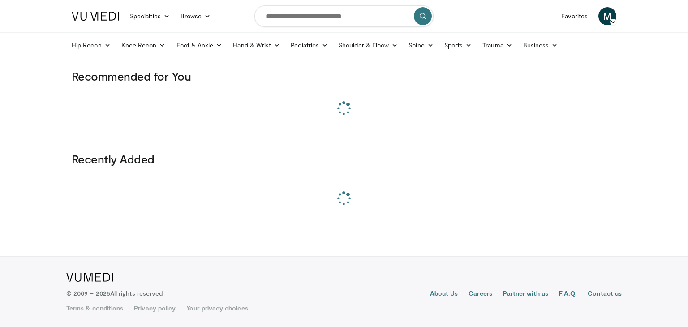  Describe the element at coordinates (199, 45) in the screenshot. I see `a: Foot & Ankle` at that location.